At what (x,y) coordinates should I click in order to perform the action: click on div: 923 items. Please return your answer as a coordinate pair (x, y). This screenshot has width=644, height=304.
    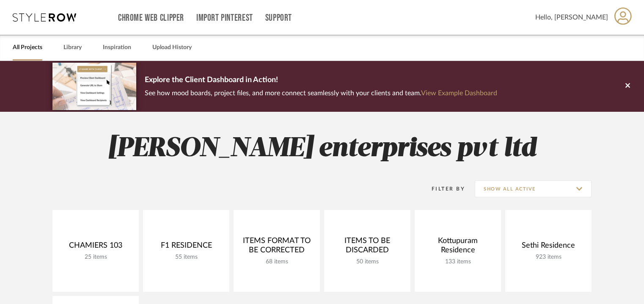
    Looking at the image, I should click on (548, 257).